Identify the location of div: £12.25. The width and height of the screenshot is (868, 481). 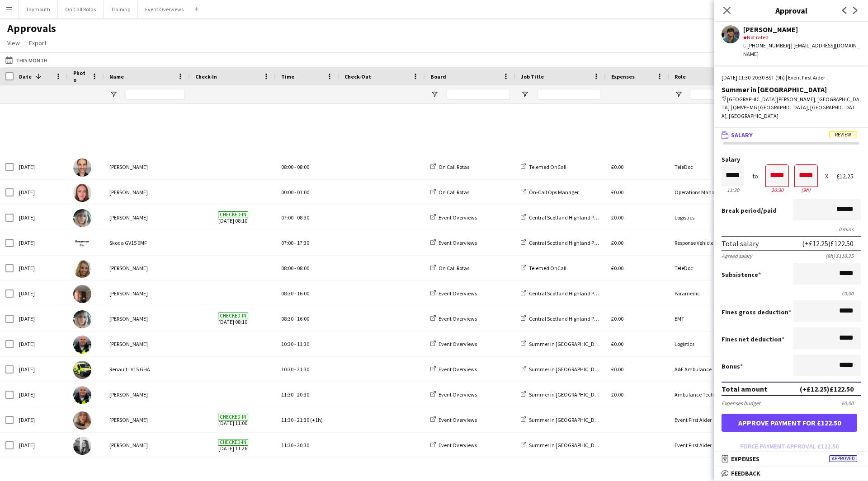
(848, 176).